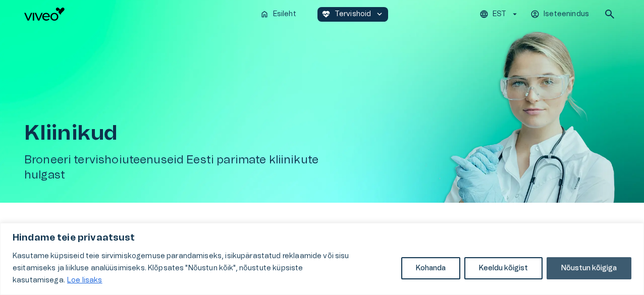 The image size is (644, 295). I want to click on p: Esileht, so click(285, 14).